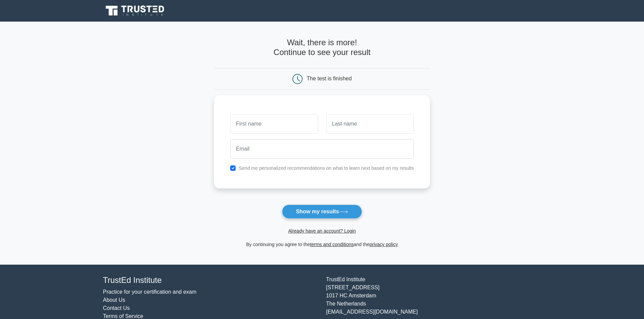 This screenshot has width=644, height=319. What do you see at coordinates (322, 149) in the screenshot?
I see `input: Email` at bounding box center [322, 149].